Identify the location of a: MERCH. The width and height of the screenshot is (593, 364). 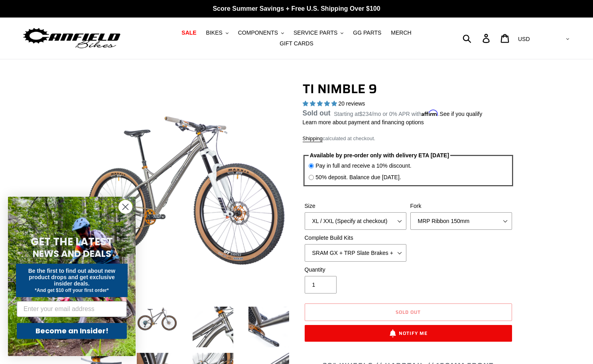
(401, 33).